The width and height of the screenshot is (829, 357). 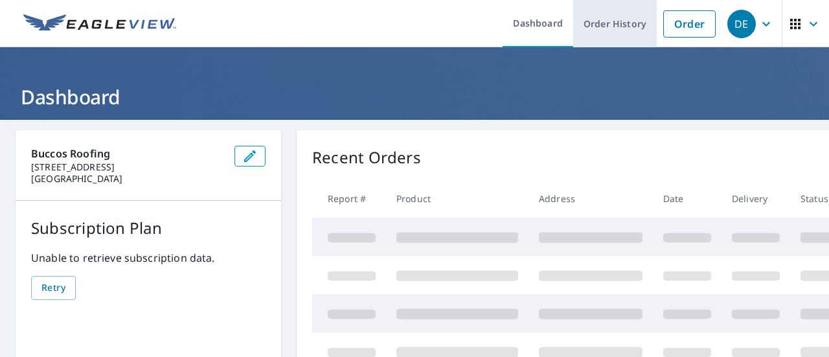 What do you see at coordinates (687, 198) in the screenshot?
I see `th: Date` at bounding box center [687, 198].